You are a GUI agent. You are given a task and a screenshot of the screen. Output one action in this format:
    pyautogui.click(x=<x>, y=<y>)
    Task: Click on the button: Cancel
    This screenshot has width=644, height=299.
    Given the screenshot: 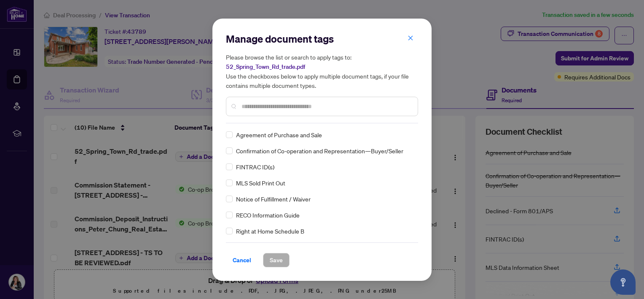 What is the action you would take?
    pyautogui.click(x=242, y=260)
    